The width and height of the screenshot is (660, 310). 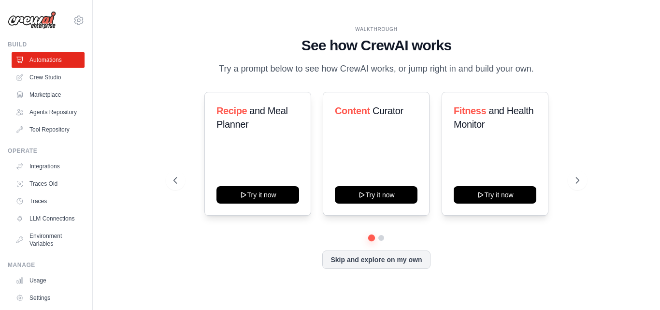 What do you see at coordinates (46, 265) in the screenshot?
I see `div: Manage` at bounding box center [46, 265].